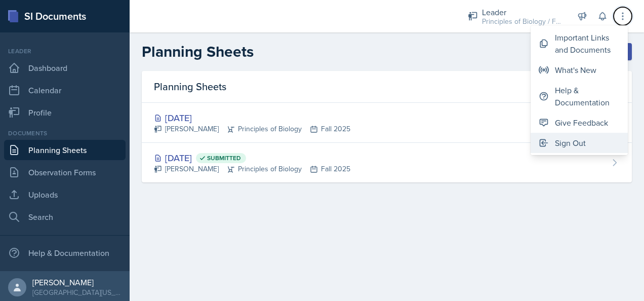 This screenshot has width=644, height=301. What do you see at coordinates (224, 158) in the screenshot?
I see `span: Submitted` at bounding box center [224, 158].